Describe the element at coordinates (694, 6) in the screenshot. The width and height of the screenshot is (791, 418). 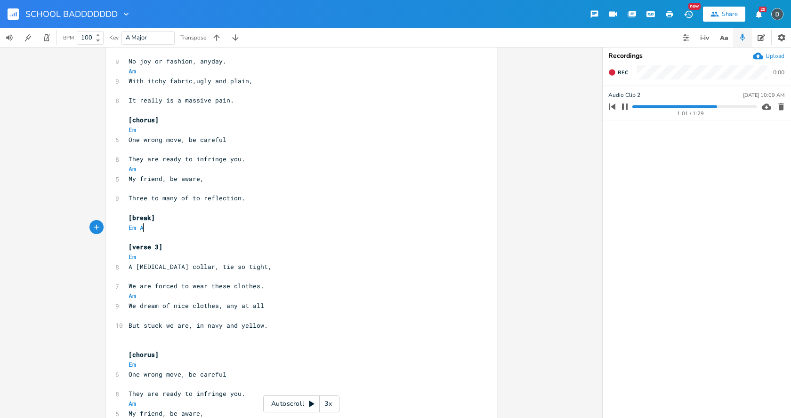
I see `div: New` at that location.